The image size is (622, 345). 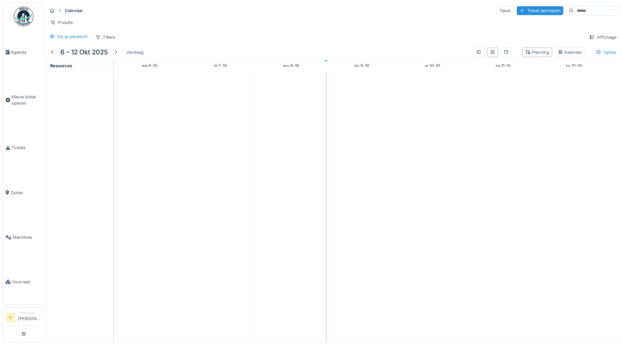 I want to click on li: IK, so click(x=10, y=317).